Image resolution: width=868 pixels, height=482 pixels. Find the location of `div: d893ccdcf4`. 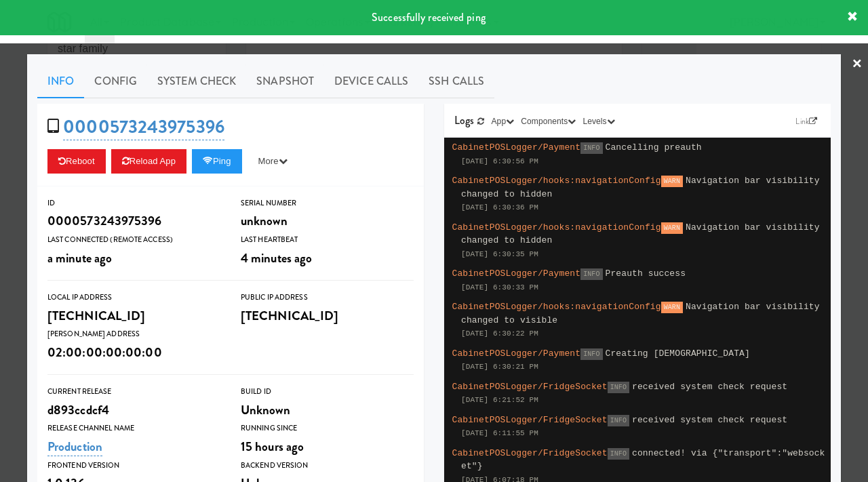

div: d893ccdcf4 is located at coordinates (134, 411).